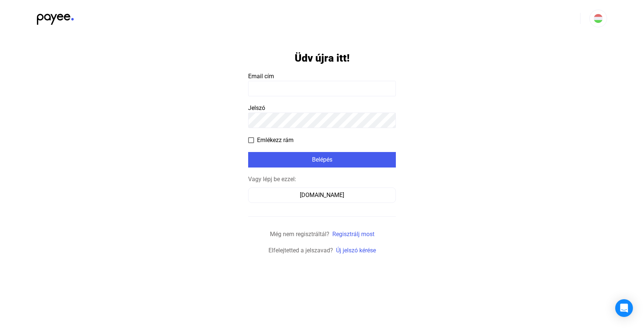  I want to click on span: Jelszó, so click(257, 108).